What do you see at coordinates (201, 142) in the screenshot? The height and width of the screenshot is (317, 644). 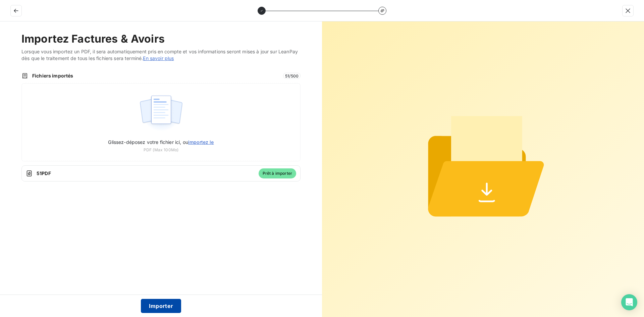 I see `span: importez le` at bounding box center [201, 142].